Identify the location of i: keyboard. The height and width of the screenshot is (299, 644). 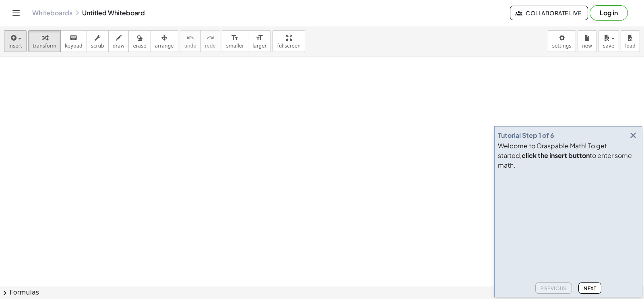
(73, 38).